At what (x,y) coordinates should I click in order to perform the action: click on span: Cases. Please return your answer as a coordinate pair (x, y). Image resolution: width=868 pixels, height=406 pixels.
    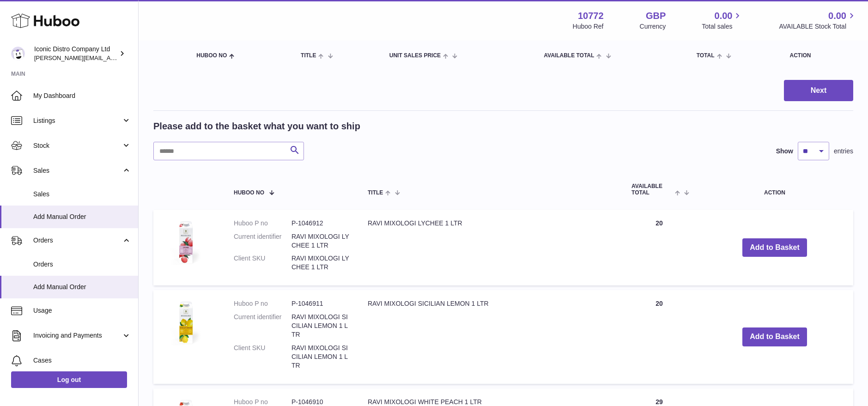
    Looking at the image, I should click on (82, 360).